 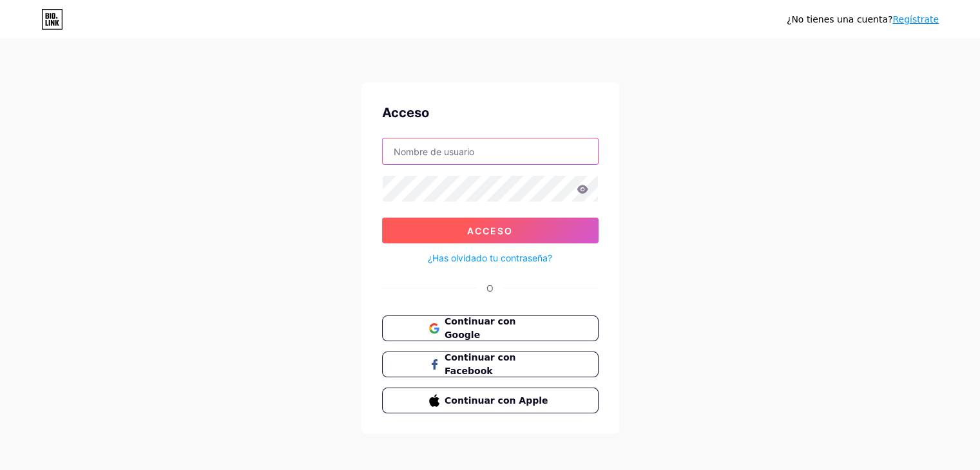 What do you see at coordinates (491, 151) in the screenshot?
I see `input: Nombre de usuario` at bounding box center [491, 151].